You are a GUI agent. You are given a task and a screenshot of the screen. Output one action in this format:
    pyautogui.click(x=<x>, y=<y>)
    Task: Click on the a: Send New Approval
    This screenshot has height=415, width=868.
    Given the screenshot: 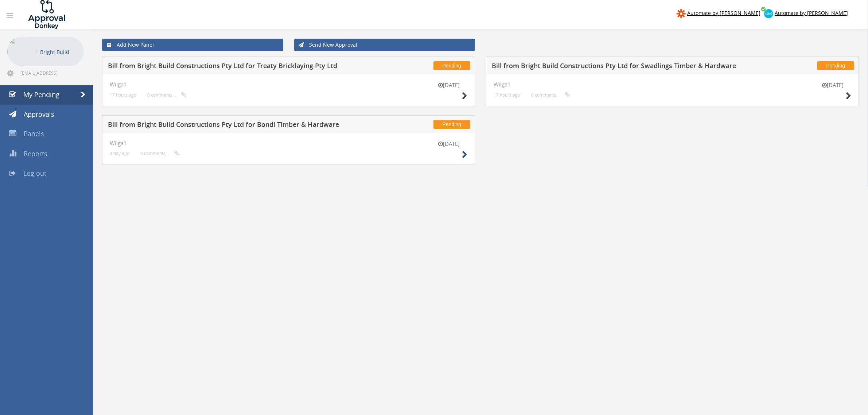 What is the action you would take?
    pyautogui.click(x=384, y=45)
    